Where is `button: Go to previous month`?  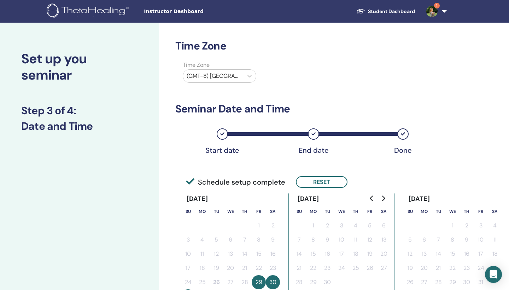 button: Go to previous month is located at coordinates (372, 198).